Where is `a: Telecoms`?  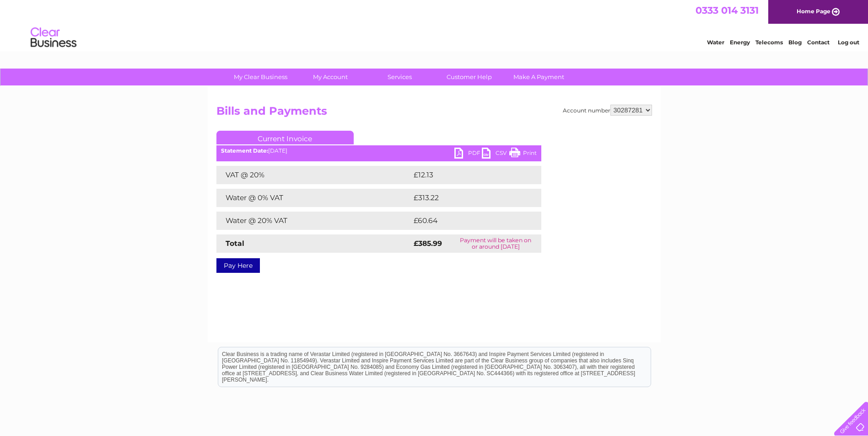
a: Telecoms is located at coordinates (769, 42).